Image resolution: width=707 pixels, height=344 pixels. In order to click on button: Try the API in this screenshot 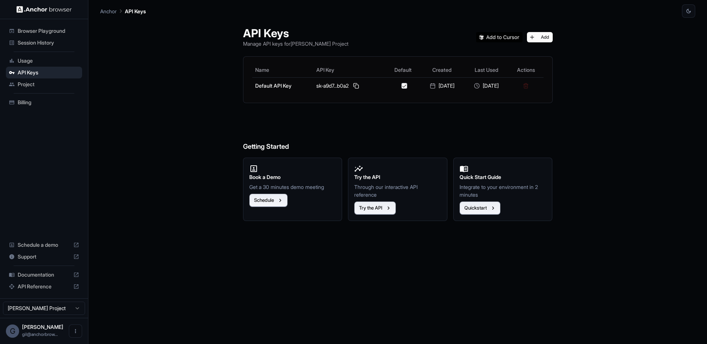, I will do `click(375, 208)`.